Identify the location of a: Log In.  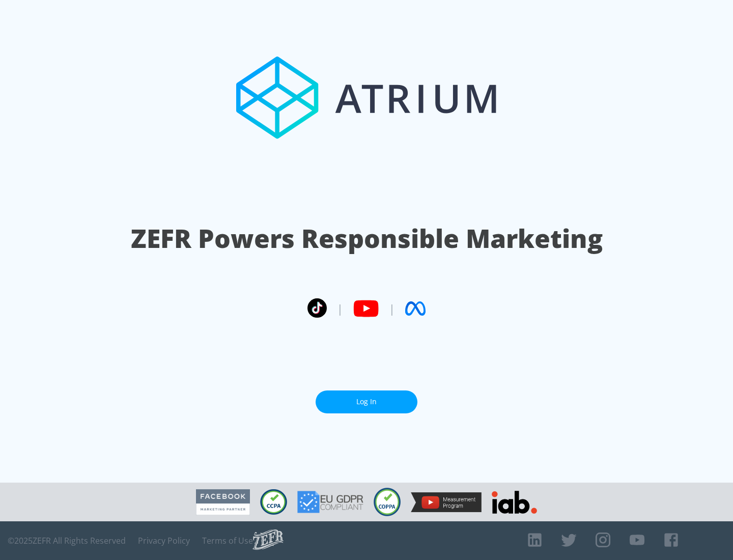
(366, 402).